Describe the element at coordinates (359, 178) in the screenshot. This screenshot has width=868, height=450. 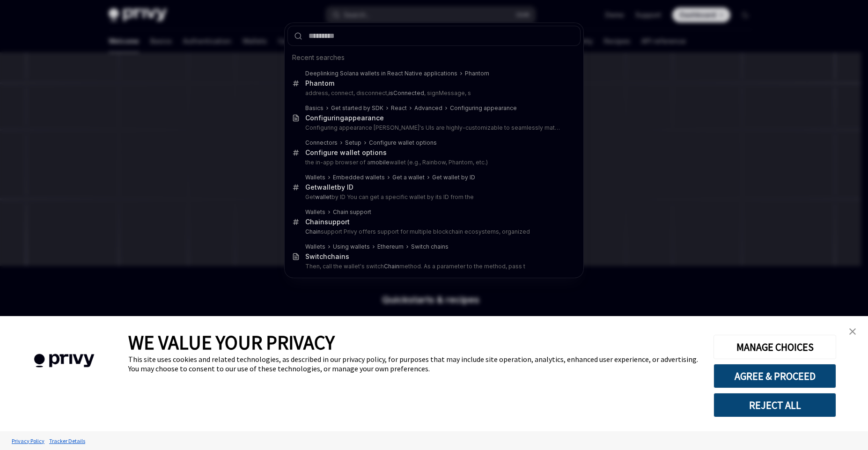
I see `div: Embedded wallets` at that location.